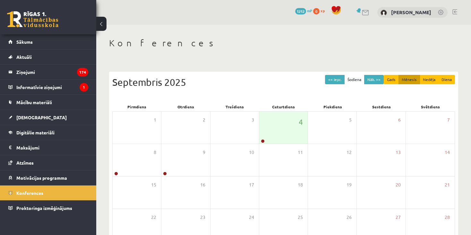  I want to click on span: 2, so click(204, 120).